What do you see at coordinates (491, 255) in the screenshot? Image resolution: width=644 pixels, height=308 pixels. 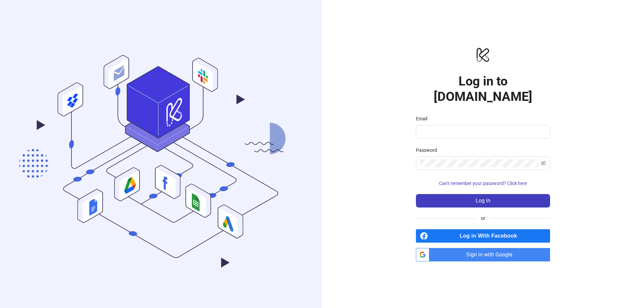 I see `span: Sign in with Google` at bounding box center [491, 255].